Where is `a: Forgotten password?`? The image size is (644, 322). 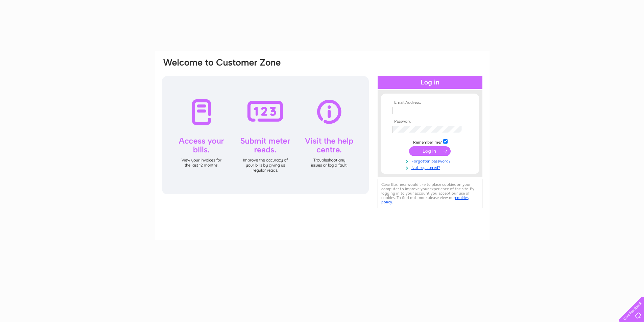 a: Forgotten password? is located at coordinates (431, 160).